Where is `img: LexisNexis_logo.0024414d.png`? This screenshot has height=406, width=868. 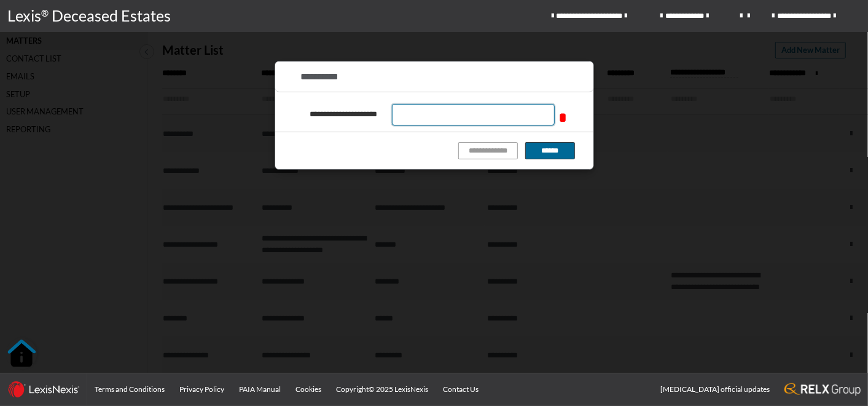
img: LexisNexis_logo.0024414d.png is located at coordinates (44, 389).